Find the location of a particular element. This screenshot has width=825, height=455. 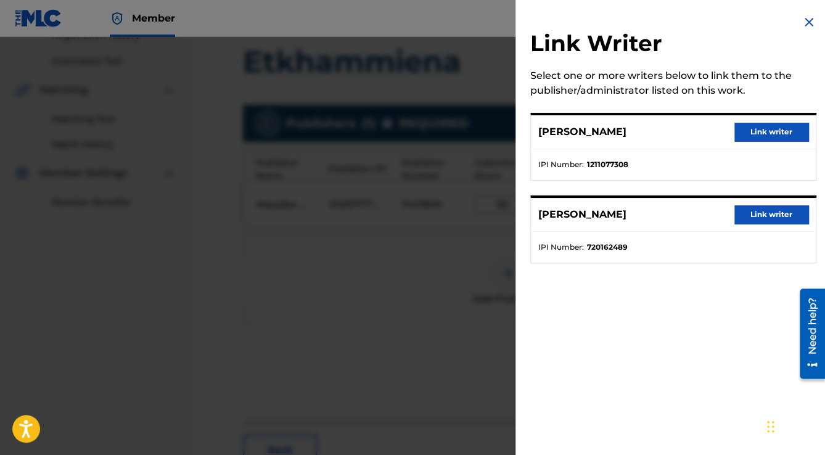

div: Open Resource Center is located at coordinates (22, 49).